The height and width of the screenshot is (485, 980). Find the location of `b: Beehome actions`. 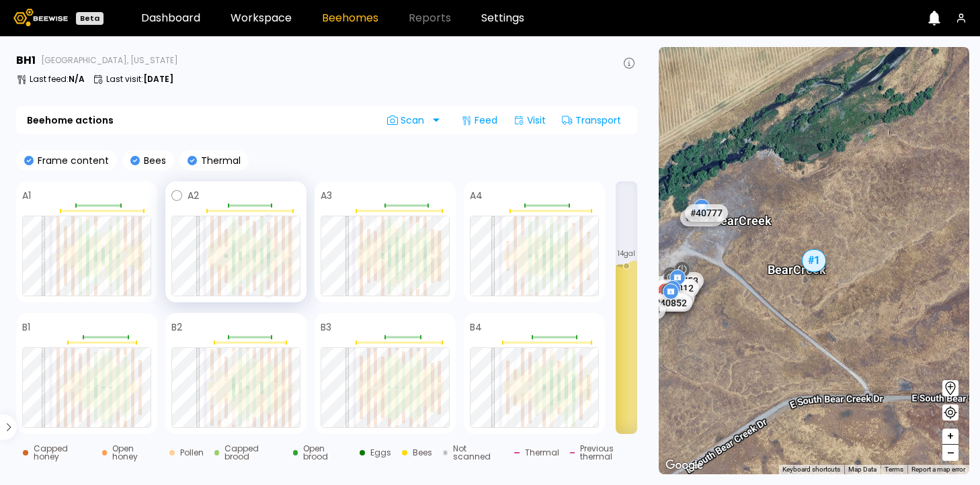

b: Beehome actions is located at coordinates (70, 120).